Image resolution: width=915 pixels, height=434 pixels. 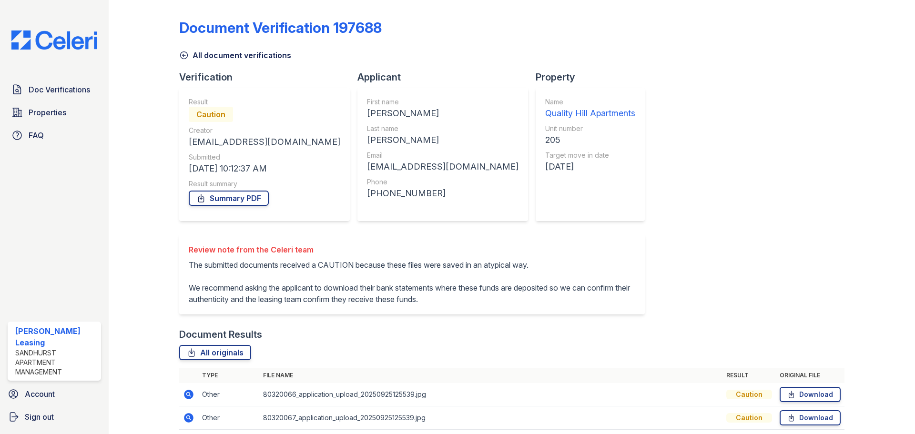 I want to click on a: Name Quality Hill Apartments, so click(x=590, y=109).